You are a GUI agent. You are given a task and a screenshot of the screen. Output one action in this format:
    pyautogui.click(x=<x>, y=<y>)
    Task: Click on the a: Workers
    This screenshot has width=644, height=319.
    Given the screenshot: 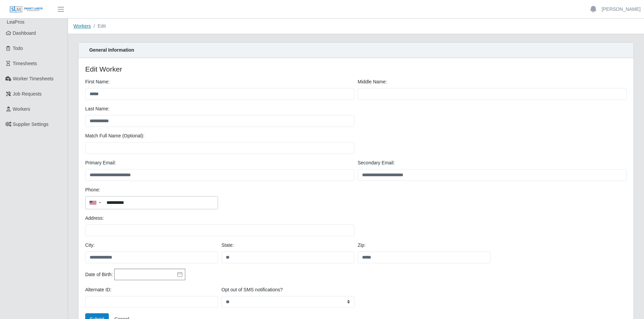 What is the action you would take?
    pyautogui.click(x=82, y=26)
    